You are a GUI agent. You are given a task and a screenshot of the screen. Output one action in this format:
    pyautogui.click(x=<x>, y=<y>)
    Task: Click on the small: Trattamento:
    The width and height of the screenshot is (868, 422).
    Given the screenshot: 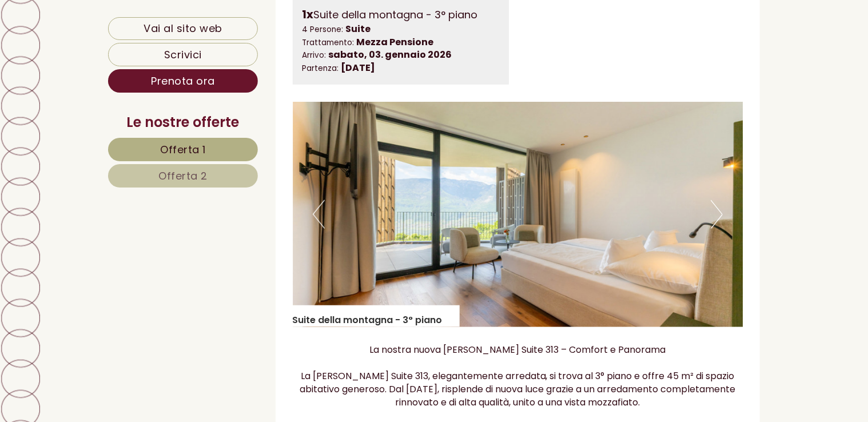 What is the action you would take?
    pyautogui.click(x=328, y=43)
    